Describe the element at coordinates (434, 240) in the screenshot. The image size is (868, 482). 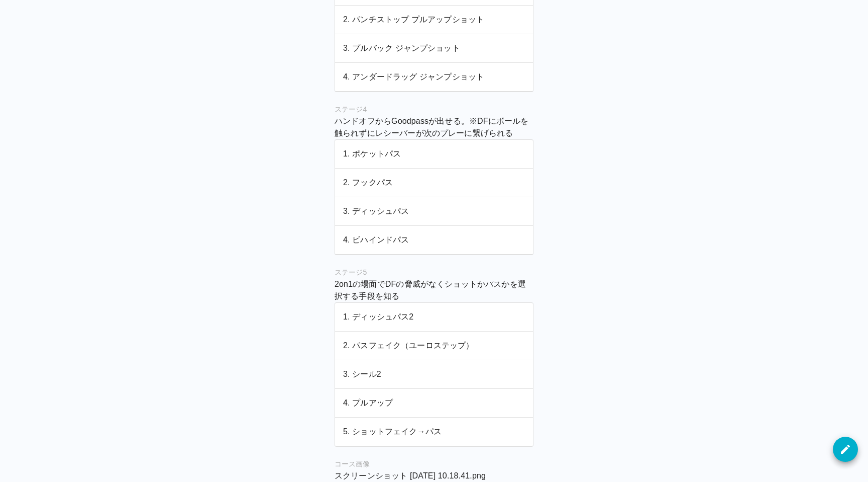
I see `p: 4. ビハインドパス` at that location.